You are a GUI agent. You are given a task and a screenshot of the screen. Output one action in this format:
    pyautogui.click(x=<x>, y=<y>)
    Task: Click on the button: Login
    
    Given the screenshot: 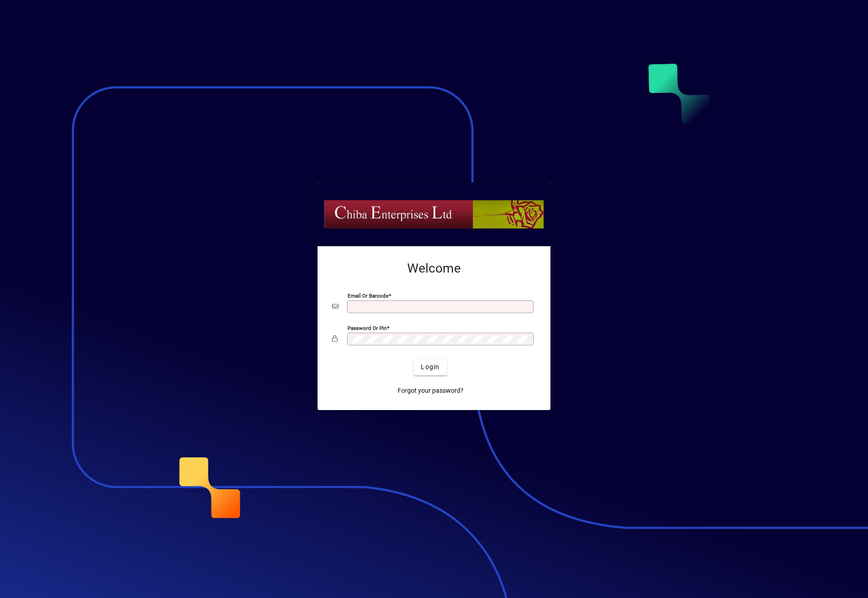 What is the action you would take?
    pyautogui.click(x=430, y=367)
    